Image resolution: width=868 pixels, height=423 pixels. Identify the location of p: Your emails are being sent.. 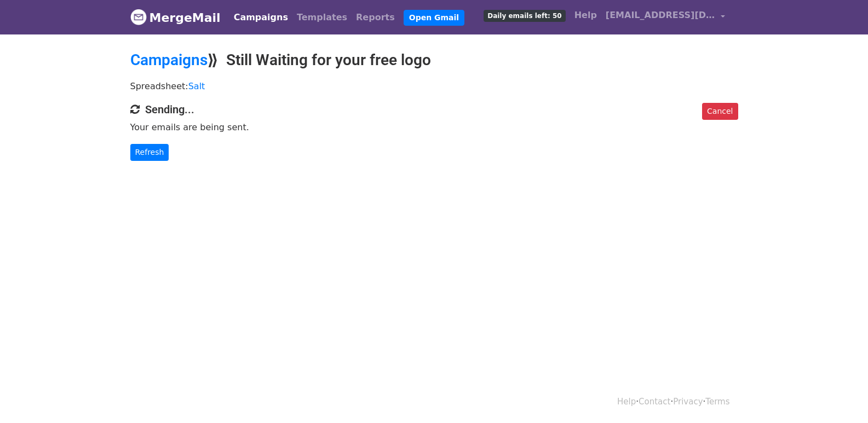
(434, 127).